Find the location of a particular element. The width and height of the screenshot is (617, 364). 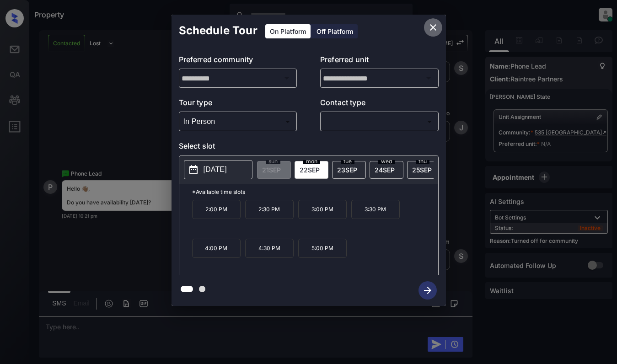

p: 3:00 PM is located at coordinates (322, 209).